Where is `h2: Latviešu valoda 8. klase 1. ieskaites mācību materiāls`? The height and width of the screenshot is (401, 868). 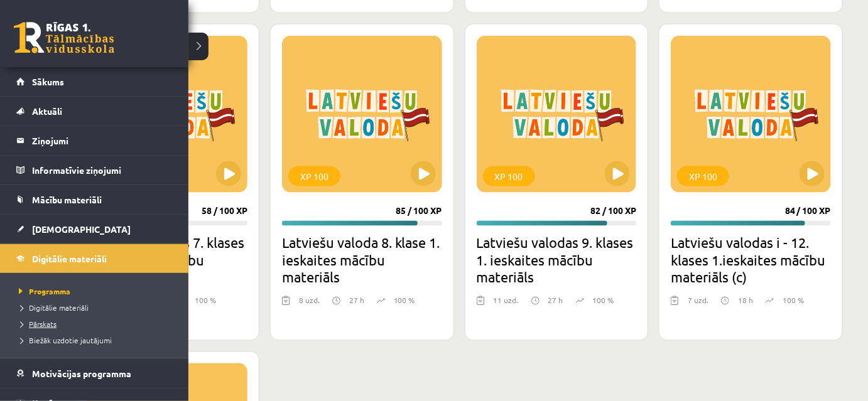 h2: Latviešu valoda 8. klase 1. ieskaites mācību materiāls is located at coordinates (362, 260).